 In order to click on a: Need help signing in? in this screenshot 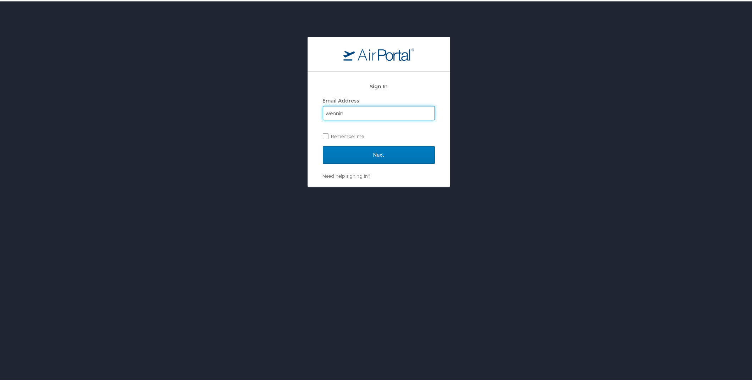, I will do `click(347, 174)`.